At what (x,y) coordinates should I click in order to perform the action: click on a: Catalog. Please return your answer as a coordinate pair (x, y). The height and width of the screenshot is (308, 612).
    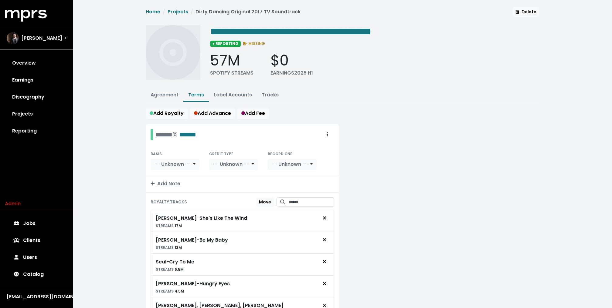
    Looking at the image, I should click on (36, 275).